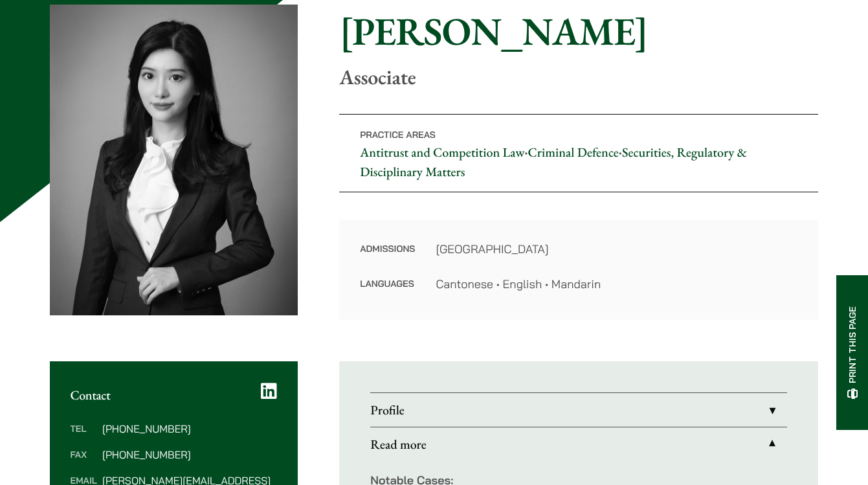 Image resolution: width=868 pixels, height=485 pixels. I want to click on h2: Contact, so click(174, 395).